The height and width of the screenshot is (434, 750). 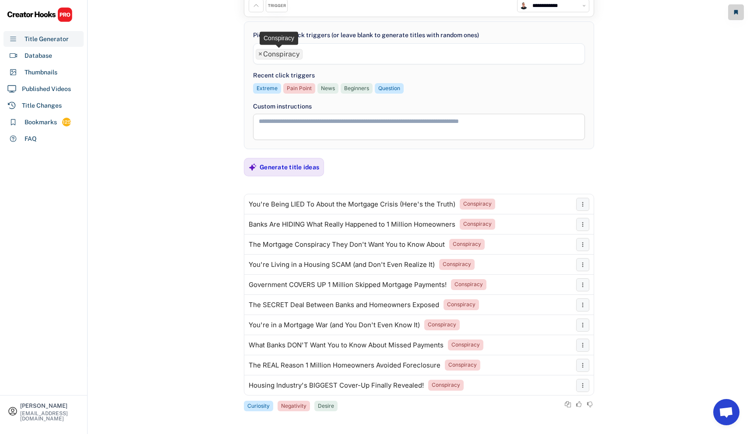 I want to click on div: Published Videos, so click(x=46, y=89).